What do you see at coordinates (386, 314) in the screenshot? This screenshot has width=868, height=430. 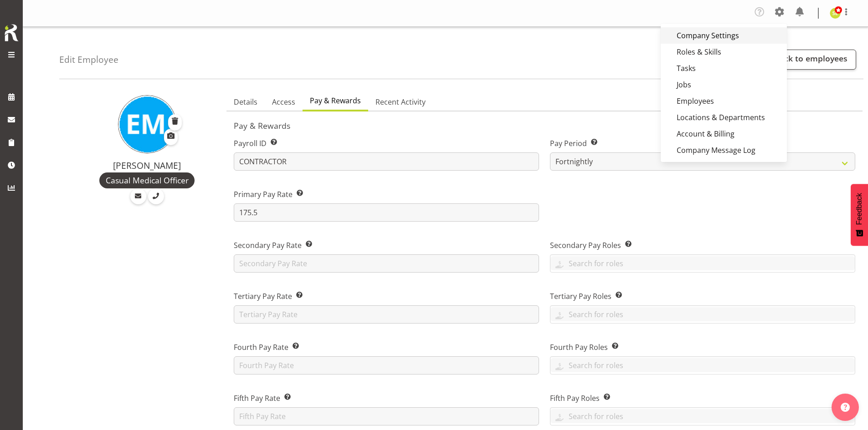 I see `input: Tertiary Pay Rate` at bounding box center [386, 314].